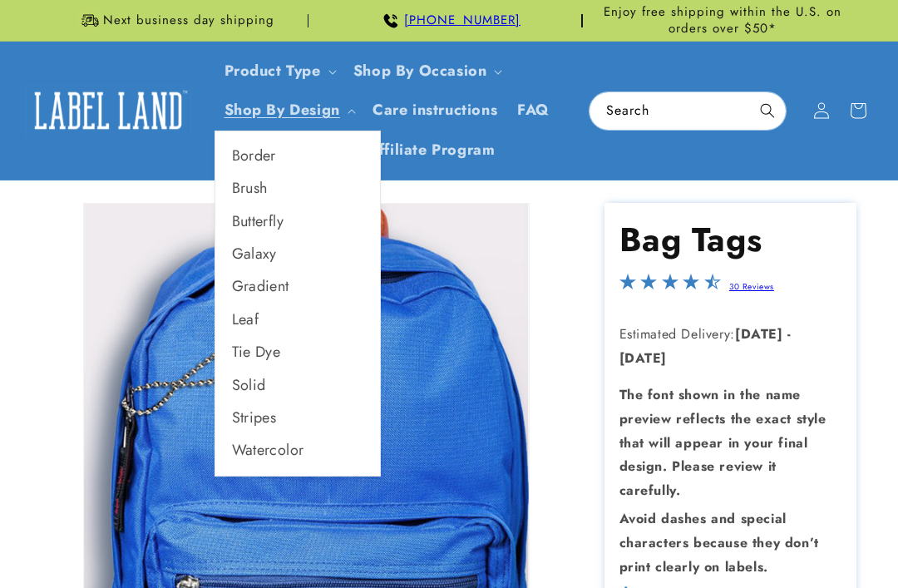  What do you see at coordinates (435, 110) in the screenshot?
I see `a: Care instructions` at bounding box center [435, 110].